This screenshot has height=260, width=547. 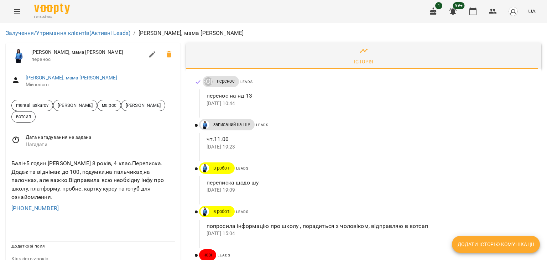 I want to click on span: 1, so click(x=439, y=6).